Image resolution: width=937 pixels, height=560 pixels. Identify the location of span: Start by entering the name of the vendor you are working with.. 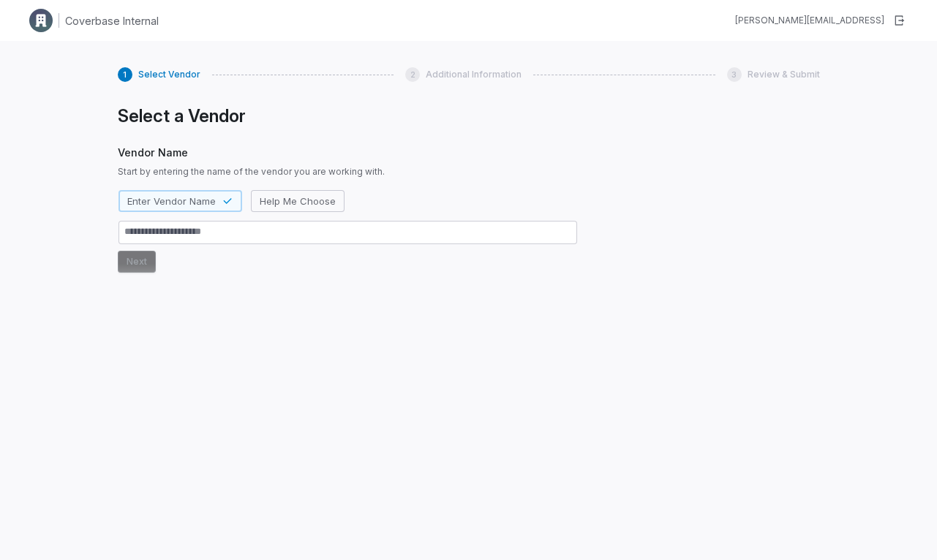
(347, 172).